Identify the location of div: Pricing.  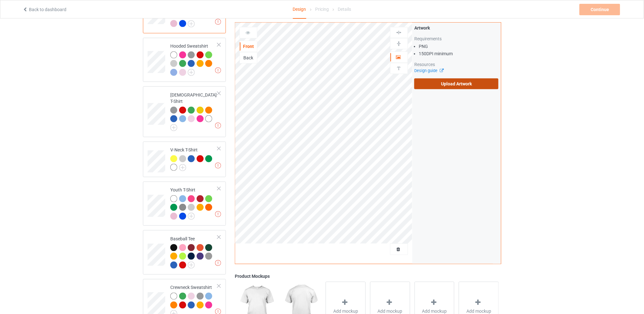
(322, 9).